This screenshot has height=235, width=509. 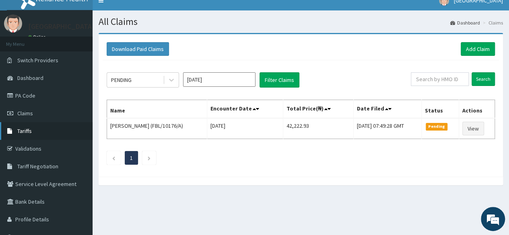 I want to click on input: Search, so click(x=483, y=79).